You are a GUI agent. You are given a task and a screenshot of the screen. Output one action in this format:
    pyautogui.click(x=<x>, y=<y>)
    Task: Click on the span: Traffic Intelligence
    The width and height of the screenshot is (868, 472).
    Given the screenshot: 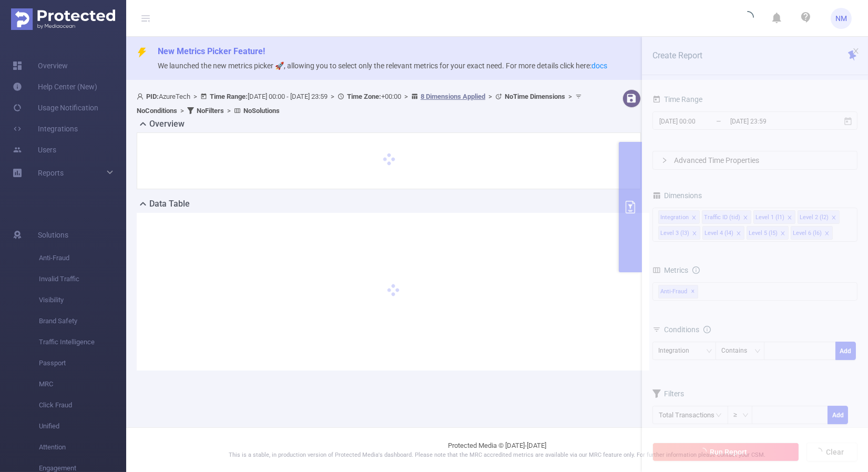 What is the action you would take?
    pyautogui.click(x=82, y=342)
    